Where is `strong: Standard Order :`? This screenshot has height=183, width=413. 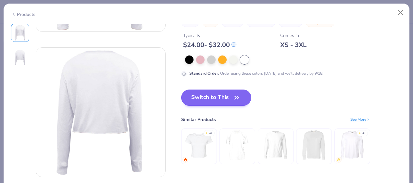 strong: Standard Order : is located at coordinates (204, 73).